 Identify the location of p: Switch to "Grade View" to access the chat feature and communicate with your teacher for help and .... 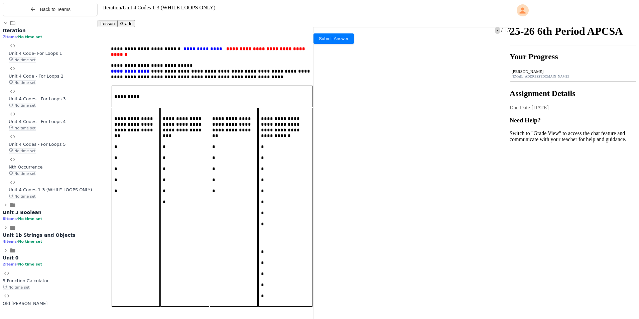
(573, 136).